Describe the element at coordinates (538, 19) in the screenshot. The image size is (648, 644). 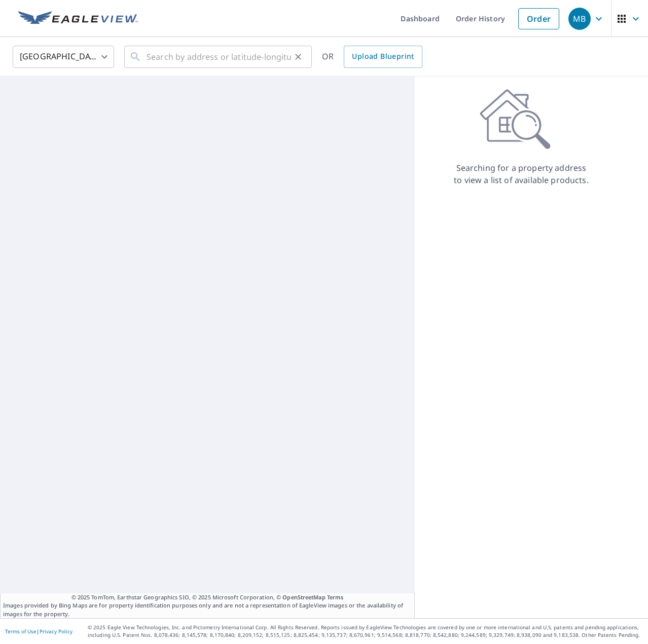
I see `a: Order` at that location.